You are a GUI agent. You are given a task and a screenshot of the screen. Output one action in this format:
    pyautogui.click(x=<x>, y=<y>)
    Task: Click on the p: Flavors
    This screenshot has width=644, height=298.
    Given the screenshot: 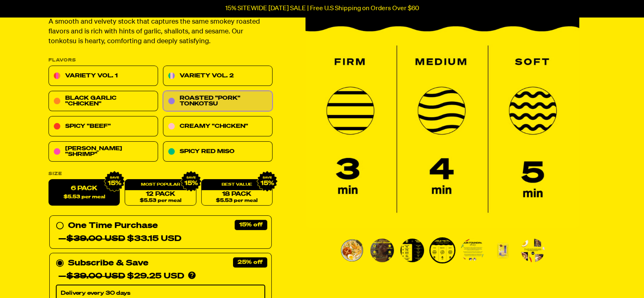 What is the action you would take?
    pyautogui.click(x=160, y=60)
    